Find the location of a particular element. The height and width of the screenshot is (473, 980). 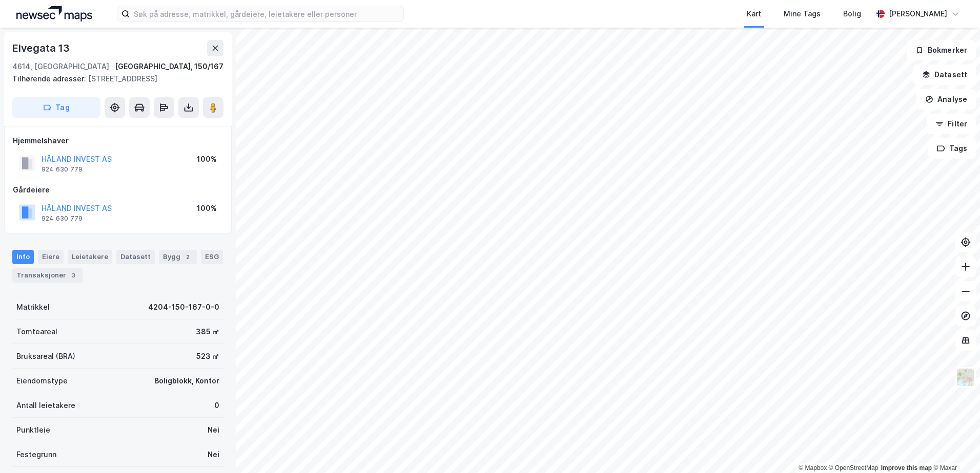

button: Datasett is located at coordinates (945, 75).